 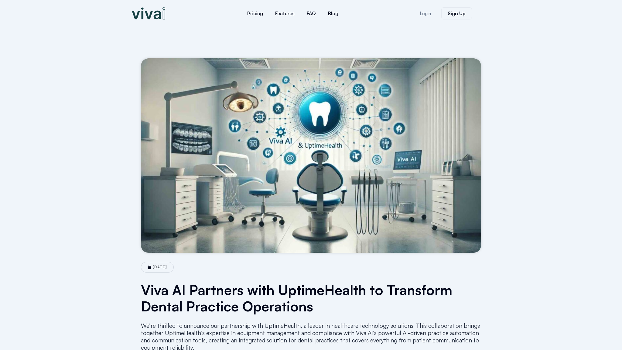 What do you see at coordinates (456, 13) in the screenshot?
I see `a: Sign Up` at bounding box center [456, 13].